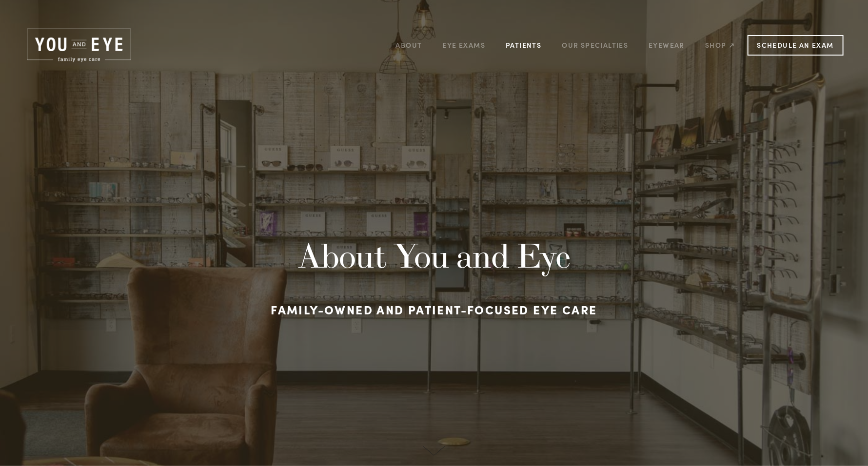  I want to click on a: Eyewear, so click(667, 45).